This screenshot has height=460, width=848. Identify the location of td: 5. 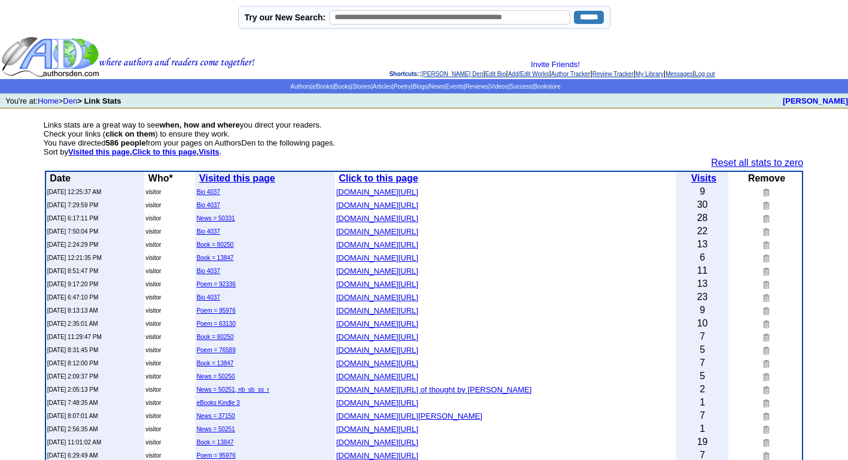
(702, 376).